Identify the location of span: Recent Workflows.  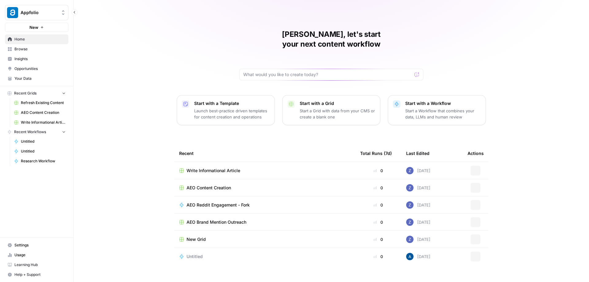
(30, 132).